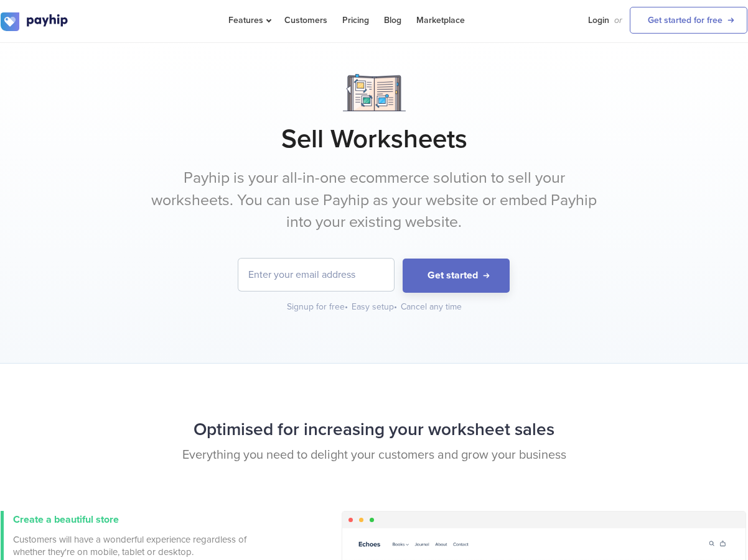 The width and height of the screenshot is (748, 560). What do you see at coordinates (431, 307) in the screenshot?
I see `div: Cancel any time` at bounding box center [431, 307].